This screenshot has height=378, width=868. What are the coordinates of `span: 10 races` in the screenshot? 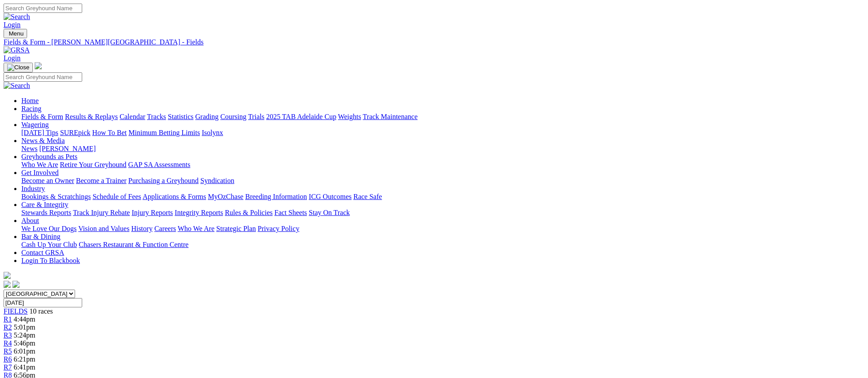 It's located at (41, 311).